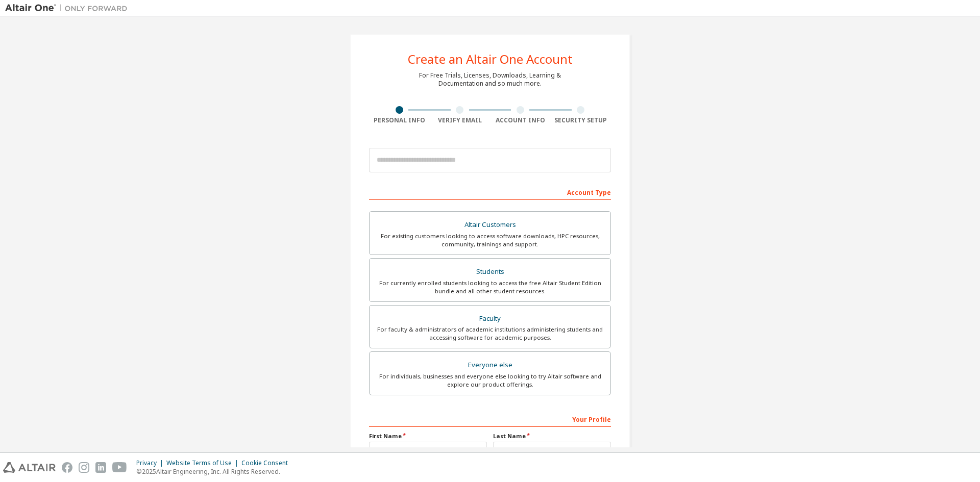  I want to click on div: Verify Email, so click(460, 120).